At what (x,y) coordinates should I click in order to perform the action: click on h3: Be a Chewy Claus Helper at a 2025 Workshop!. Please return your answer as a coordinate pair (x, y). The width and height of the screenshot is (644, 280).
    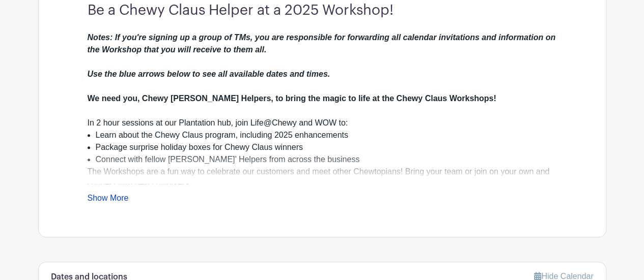
    Looking at the image, I should click on (322, 11).